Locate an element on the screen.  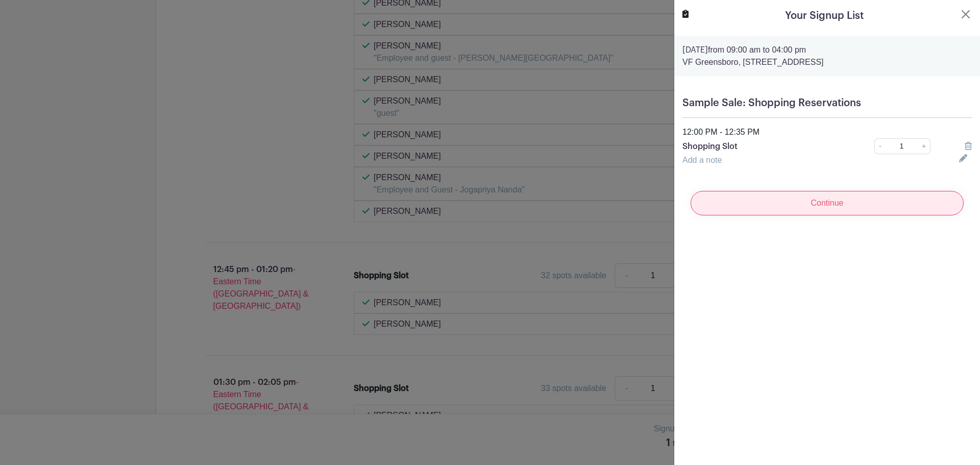
p: from 09:00 am to 04:00 pm is located at coordinates (827, 50).